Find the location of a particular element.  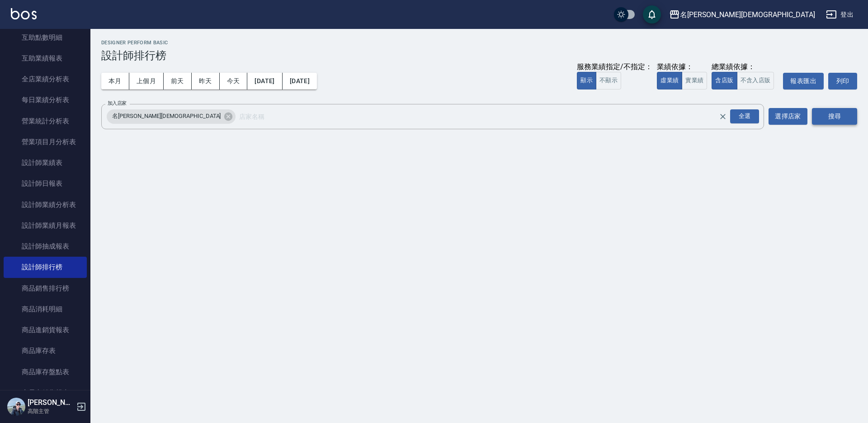

button: 不顯示 is located at coordinates (608, 80).